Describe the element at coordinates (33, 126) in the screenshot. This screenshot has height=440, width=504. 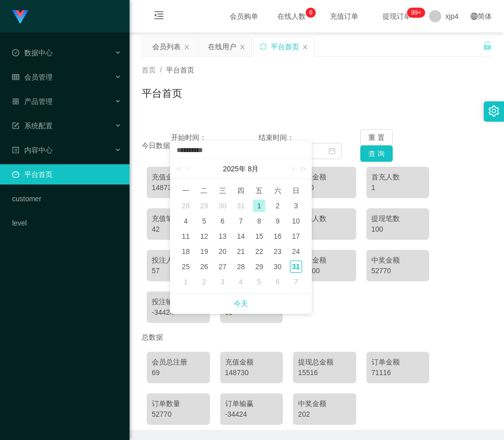
I see `span: 系统配置` at that location.